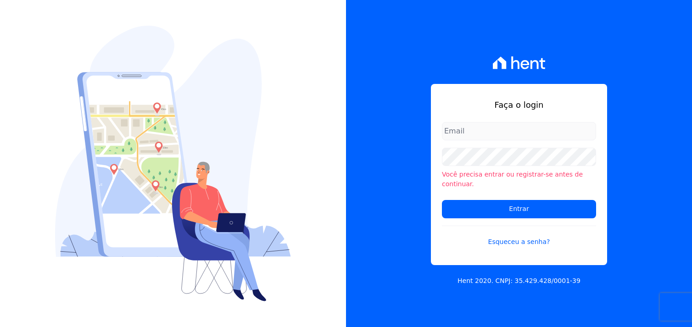 This screenshot has height=327, width=692. Describe the element at coordinates (519, 131) in the screenshot. I see `input: Email` at that location.